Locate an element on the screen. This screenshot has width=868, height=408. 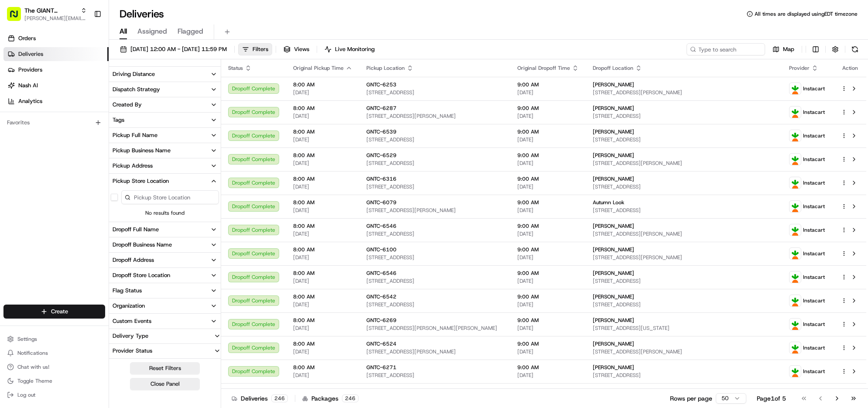
button: Dispatch Strategy is located at coordinates (165, 89).